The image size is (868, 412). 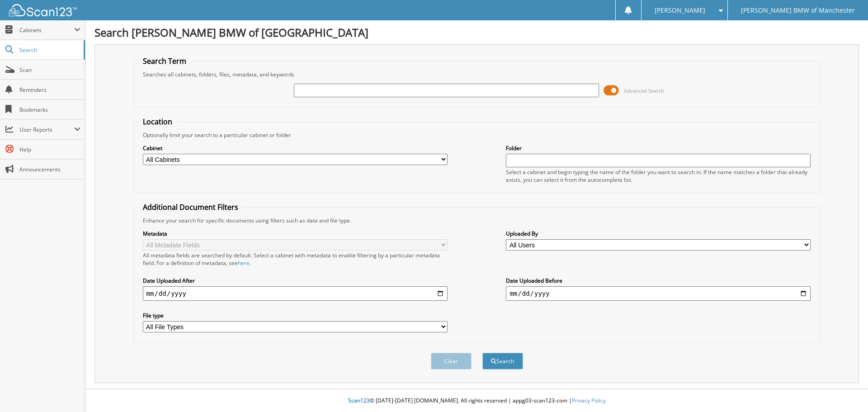 I want to click on label: Cabinet, so click(x=295, y=148).